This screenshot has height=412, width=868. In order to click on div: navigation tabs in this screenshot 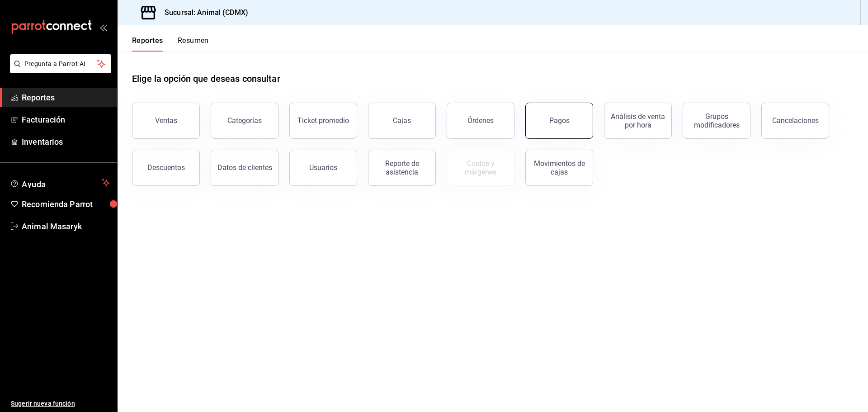, I will do `click(171, 44)`.